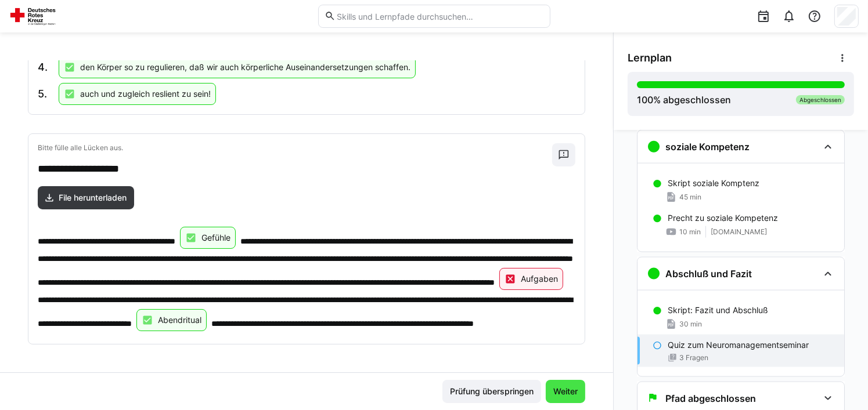 The image size is (868, 410). Describe the element at coordinates (245, 67) in the screenshot. I see `p: den Körper so zu regulieren, daß wir auch körperliche Auseinandersetzungen schaffen.` at that location.